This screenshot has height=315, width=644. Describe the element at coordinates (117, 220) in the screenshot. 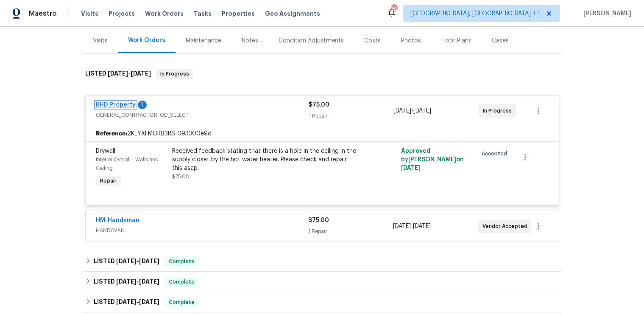

I see `a: HM-Handyman` at that location.